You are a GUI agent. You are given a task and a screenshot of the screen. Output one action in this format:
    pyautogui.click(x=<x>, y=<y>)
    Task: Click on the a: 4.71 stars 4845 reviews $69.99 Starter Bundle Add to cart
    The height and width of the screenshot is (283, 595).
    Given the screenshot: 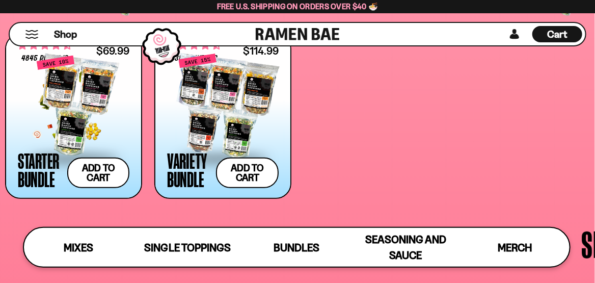 What is the action you would take?
    pyautogui.click(x=73, y=116)
    